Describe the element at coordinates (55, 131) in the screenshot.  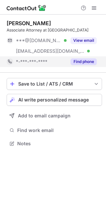
I see `button: Find work email` at that location.